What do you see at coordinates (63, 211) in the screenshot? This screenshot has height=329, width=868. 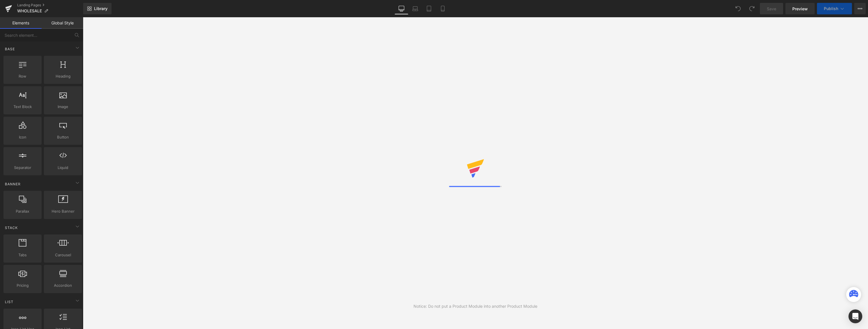 I see `span: Hero Banner` at bounding box center [63, 211].